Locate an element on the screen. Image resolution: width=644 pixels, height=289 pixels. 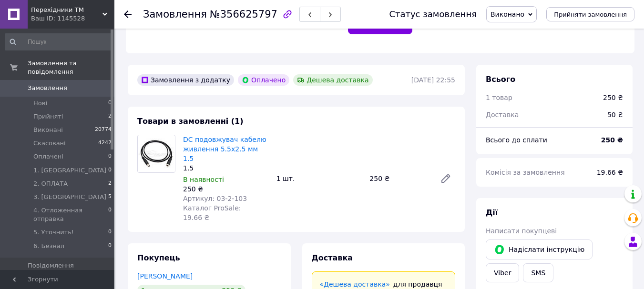
span: Нові is located at coordinates (40, 103).